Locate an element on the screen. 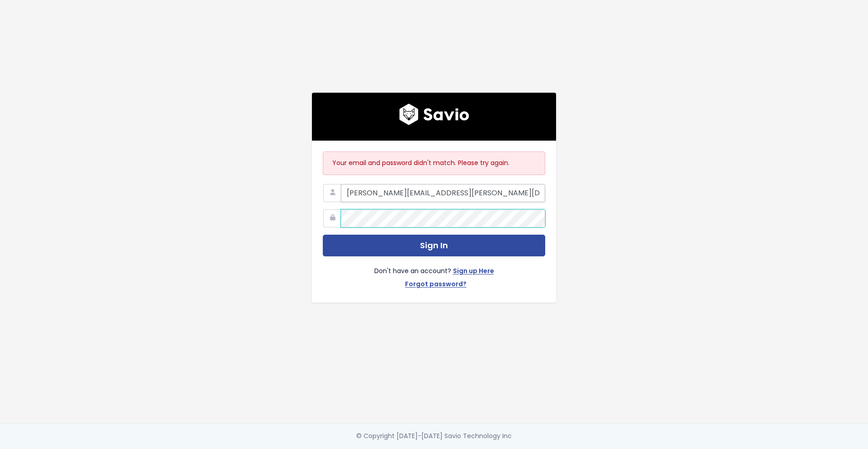 This screenshot has width=868, height=449. div: Don't have an account? is located at coordinates (434, 274).